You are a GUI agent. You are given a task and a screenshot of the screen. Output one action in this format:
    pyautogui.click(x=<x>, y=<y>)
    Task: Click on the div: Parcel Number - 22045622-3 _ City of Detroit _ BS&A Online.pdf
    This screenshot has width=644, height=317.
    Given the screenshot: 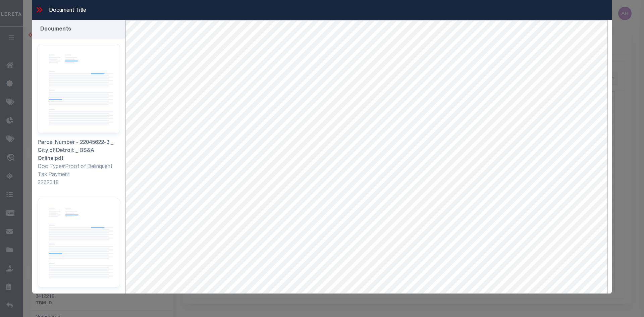 What is the action you would take?
    pyautogui.click(x=79, y=151)
    